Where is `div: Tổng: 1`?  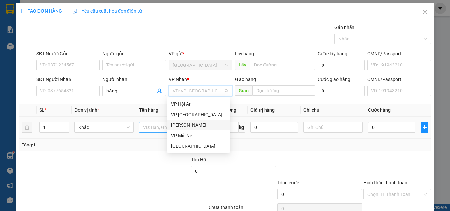 div: Tổng: 1 is located at coordinates (98, 145).